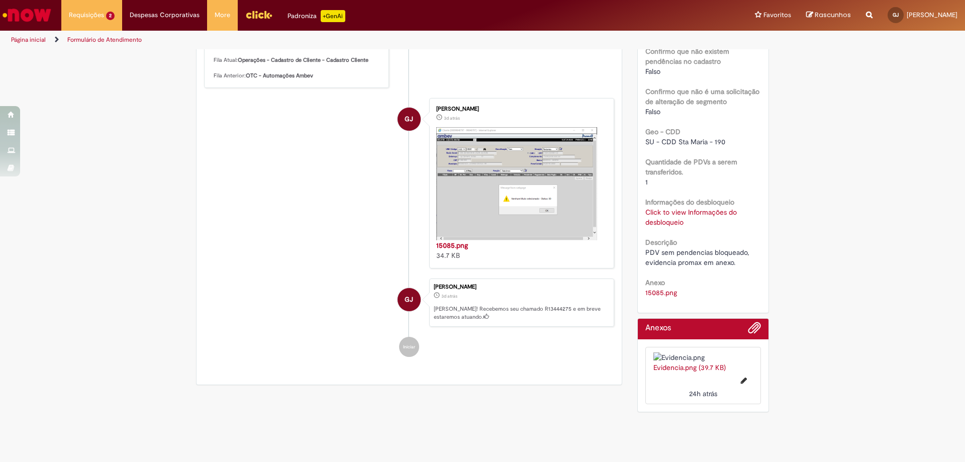  Describe the element at coordinates (777, 15) in the screenshot. I see `span: Favoritos` at that location.